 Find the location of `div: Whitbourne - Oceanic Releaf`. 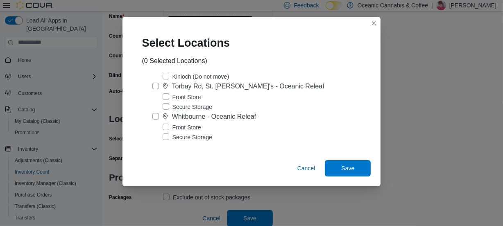

div: Whitbourne - Oceanic Releaf is located at coordinates (214, 117).